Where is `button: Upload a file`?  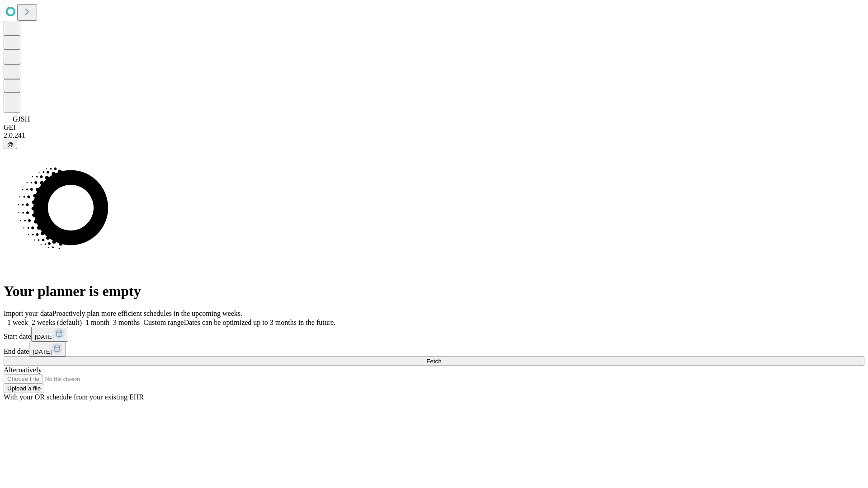 button: Upload a file is located at coordinates (24, 388).